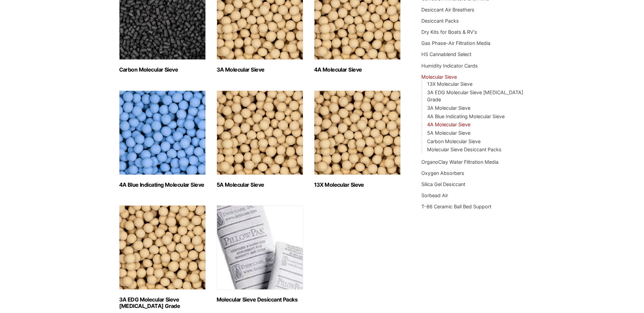 This screenshot has width=644, height=313. Describe the element at coordinates (357, 133) in the screenshot. I see `img: 13X Molecular Sieve` at that location.